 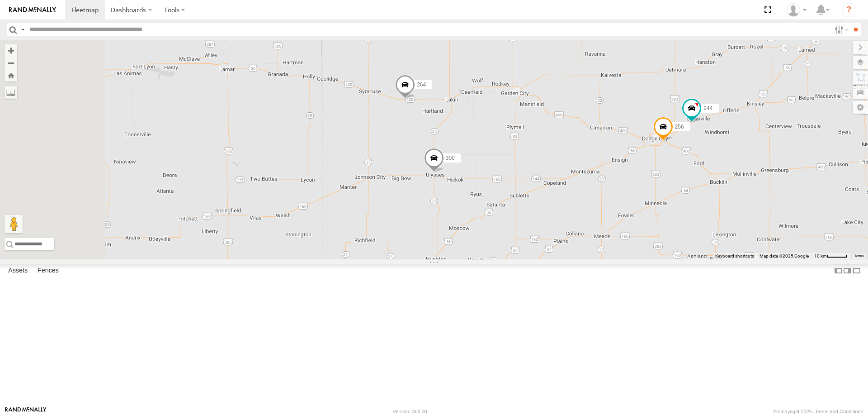 I want to click on label: Dock Summary Table to the Left, so click(x=838, y=270).